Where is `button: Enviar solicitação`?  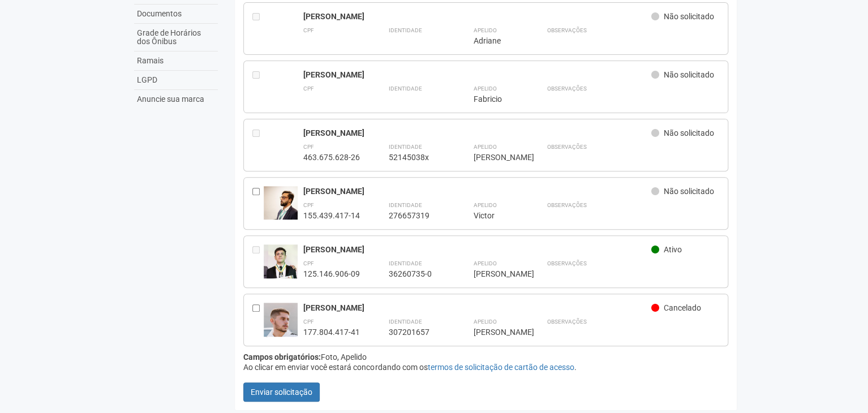
button: Enviar solicitação is located at coordinates (281, 392).